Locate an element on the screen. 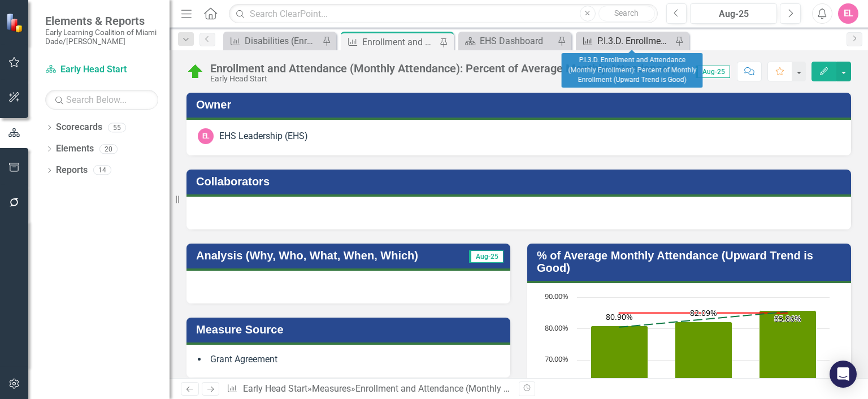  button: Aug-25 is located at coordinates (733, 14).